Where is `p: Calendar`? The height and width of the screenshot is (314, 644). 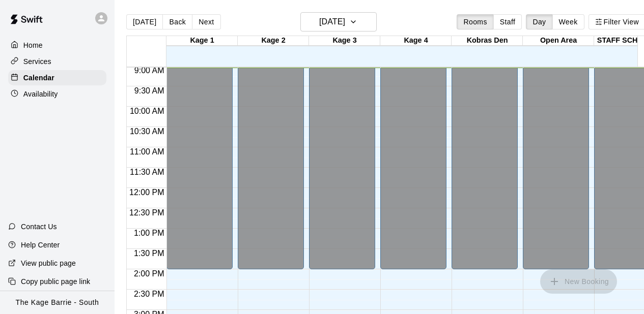 p: Calendar is located at coordinates (38, 78).